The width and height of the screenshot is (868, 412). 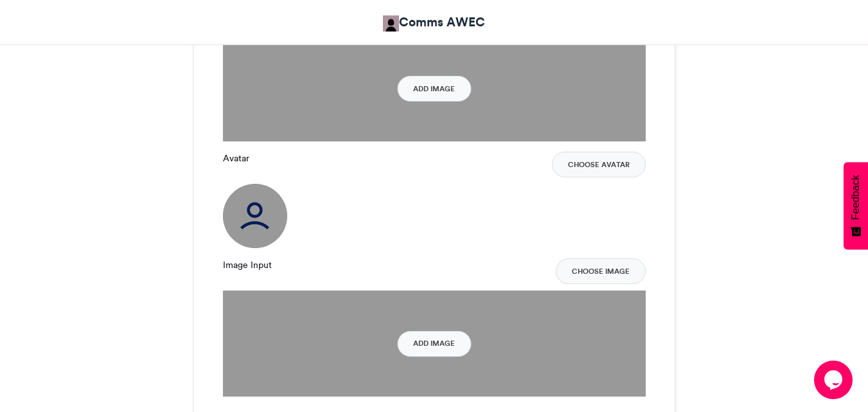 What do you see at coordinates (600, 271) in the screenshot?
I see `button: Choose Image` at bounding box center [600, 271].